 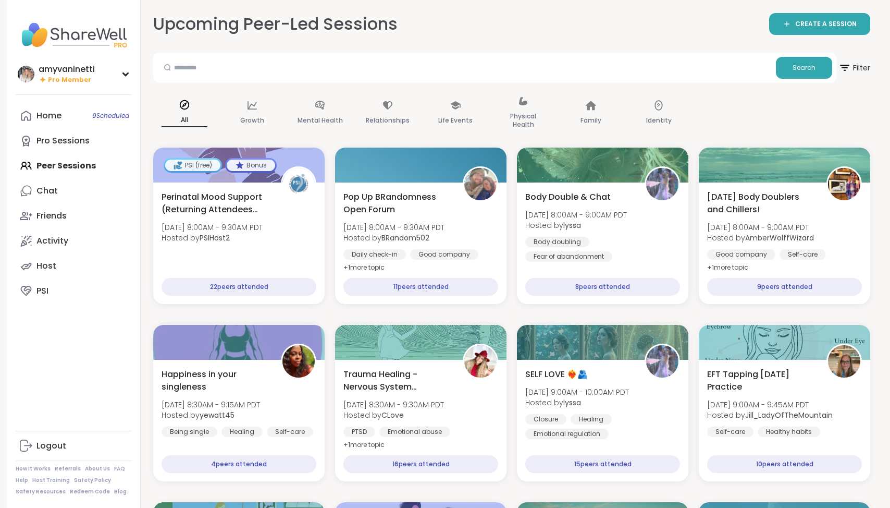 I want to click on p: All, so click(x=184, y=120).